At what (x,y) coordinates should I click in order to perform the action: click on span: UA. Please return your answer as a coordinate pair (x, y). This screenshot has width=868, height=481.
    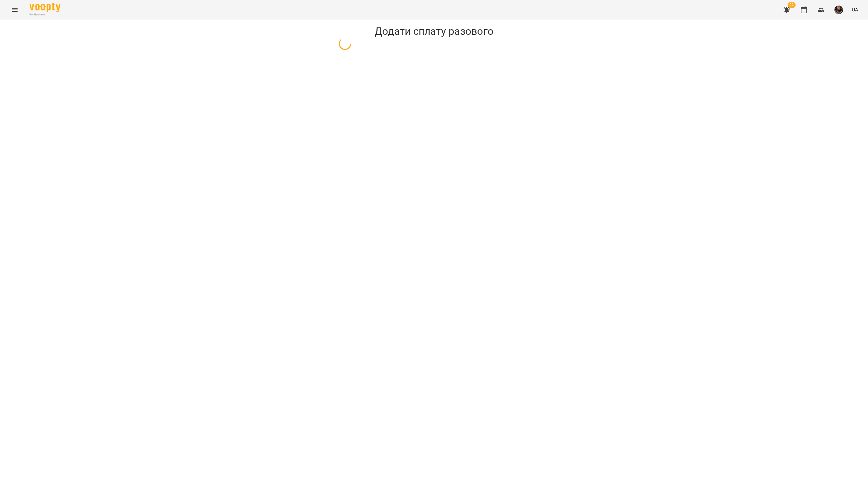
    Looking at the image, I should click on (855, 10).